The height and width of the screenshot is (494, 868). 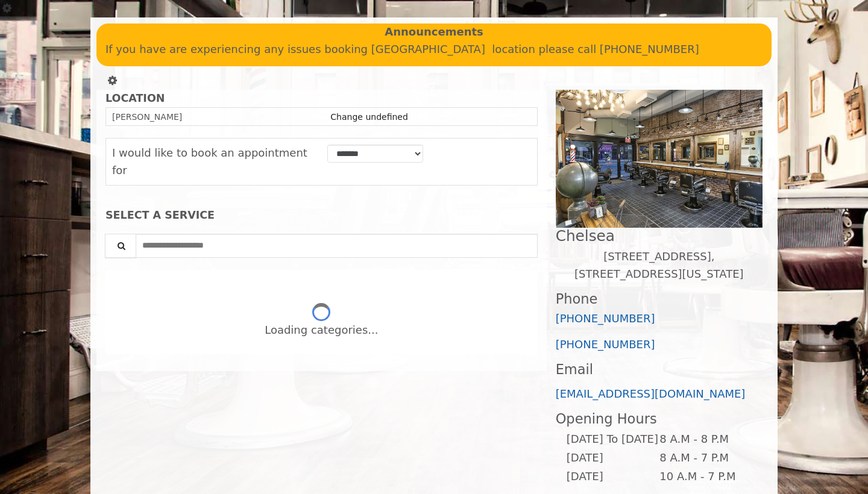 What do you see at coordinates (659, 369) in the screenshot?
I see `h3: Email` at bounding box center [659, 369].